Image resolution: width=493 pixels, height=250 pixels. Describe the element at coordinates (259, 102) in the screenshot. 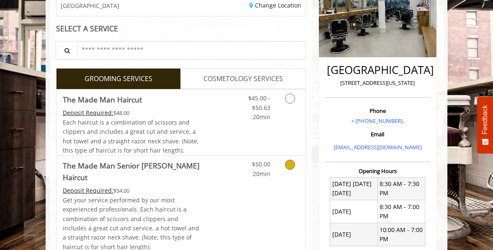

I see `span: $45.00 - $50.63` at that location.